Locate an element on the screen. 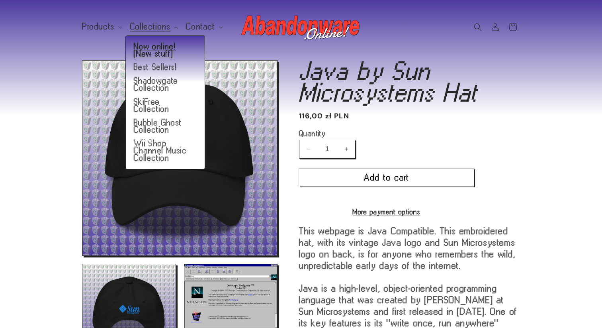  a: SkiFree Collection is located at coordinates (165, 105).